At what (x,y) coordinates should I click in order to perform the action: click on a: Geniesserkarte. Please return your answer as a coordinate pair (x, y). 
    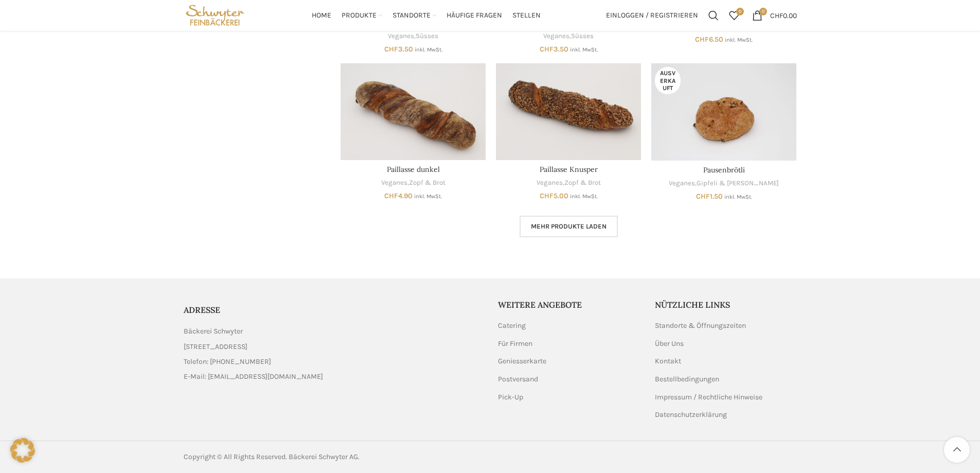
    Looking at the image, I should click on (523, 361).